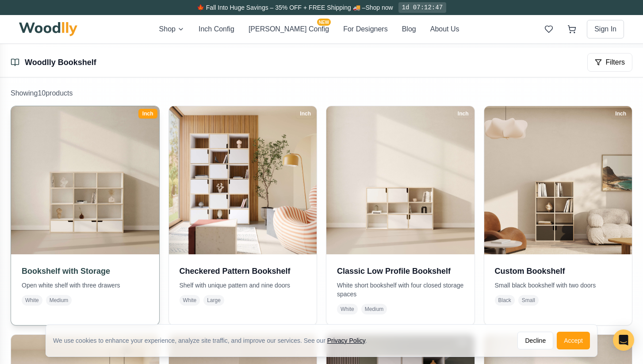  Describe the element at coordinates (422, 7) in the screenshot. I see `div: 1d 07:12:47` at that location.